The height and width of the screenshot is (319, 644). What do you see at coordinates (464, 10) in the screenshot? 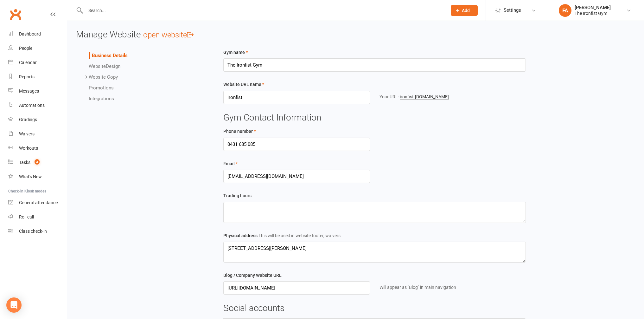
I see `button: Add` at bounding box center [464, 10].